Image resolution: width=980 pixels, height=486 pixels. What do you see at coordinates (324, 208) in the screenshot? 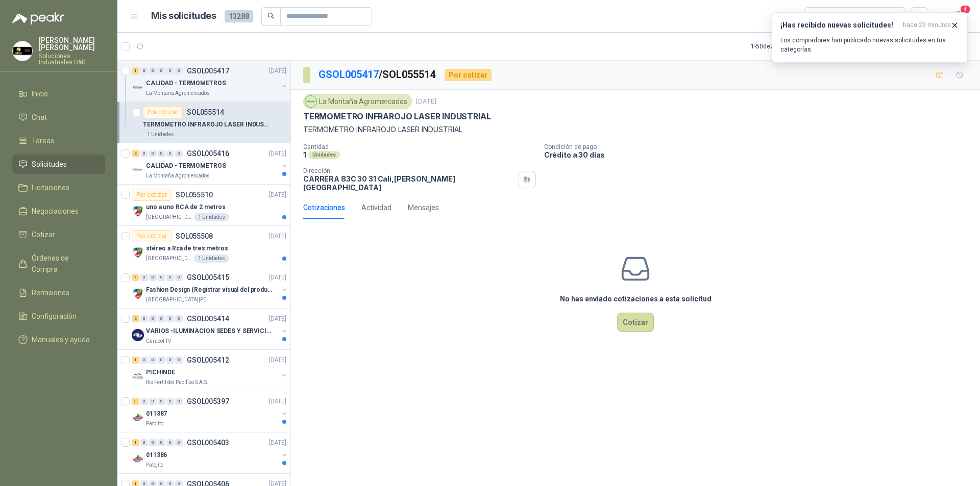
I see `div: Cotizaciones` at bounding box center [324, 208].